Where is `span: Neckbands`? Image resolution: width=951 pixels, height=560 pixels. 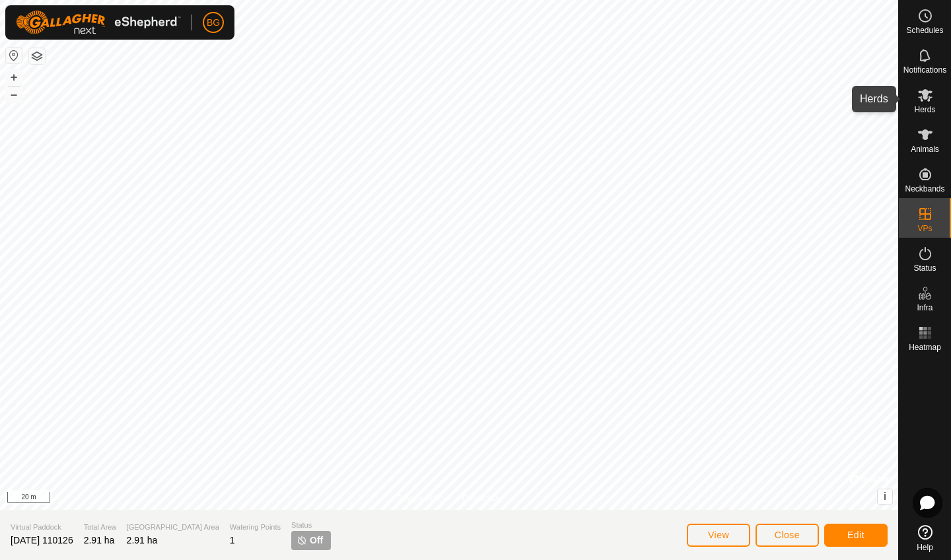 span: Neckbands is located at coordinates (924, 189).